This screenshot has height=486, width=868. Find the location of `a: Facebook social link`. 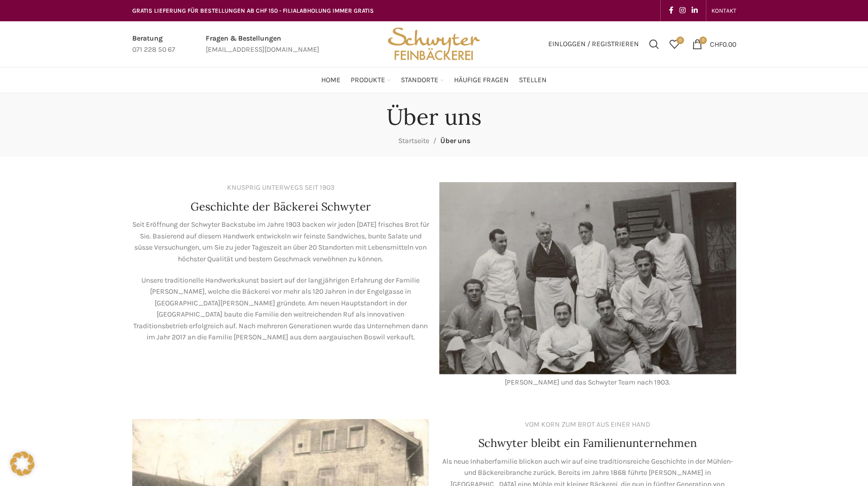

a: Facebook social link is located at coordinates (671, 11).